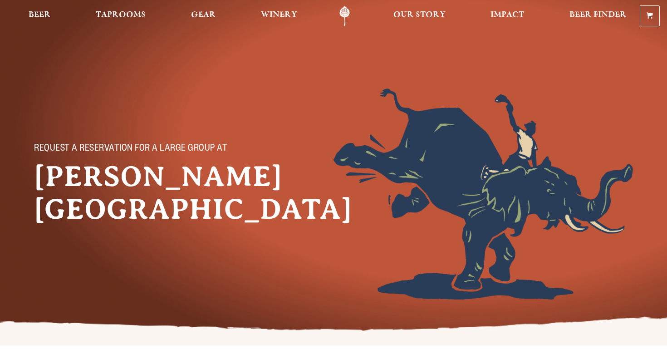  What do you see at coordinates (279, 16) in the screenshot?
I see `a: Winery` at bounding box center [279, 16].